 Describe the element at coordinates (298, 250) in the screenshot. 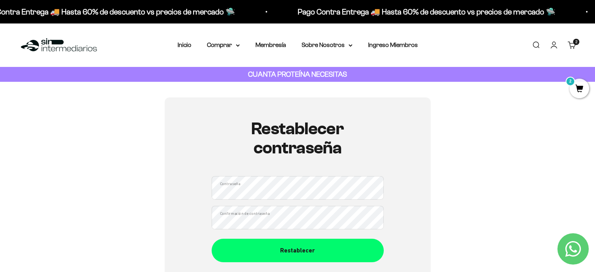

I see `button: Restablecer` at that location.